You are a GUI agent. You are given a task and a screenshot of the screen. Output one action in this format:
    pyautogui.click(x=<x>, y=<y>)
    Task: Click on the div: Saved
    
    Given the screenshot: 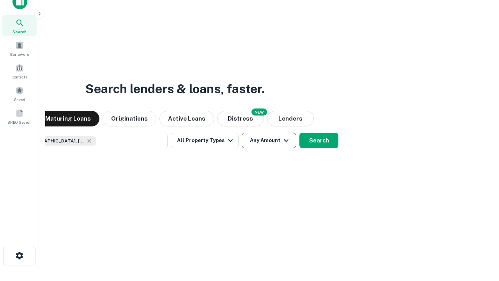 What is the action you would take?
    pyautogui.click(x=20, y=94)
    